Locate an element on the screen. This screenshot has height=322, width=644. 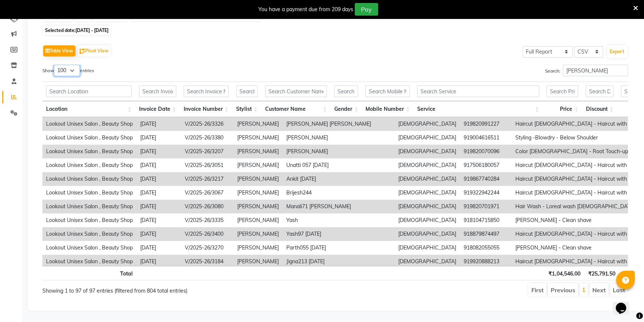
th: Invoice Number: activate to sort column ascending is located at coordinates (206, 109).